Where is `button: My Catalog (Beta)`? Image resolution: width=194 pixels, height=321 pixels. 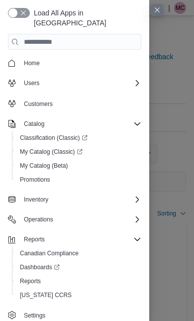
button: My Catalog (Beta) is located at coordinates (79, 166).